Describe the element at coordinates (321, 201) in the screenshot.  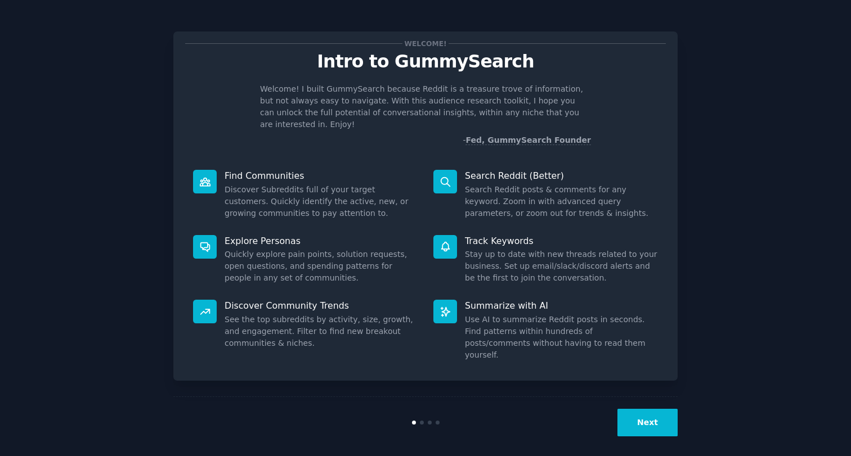
I see `dd: Discover Subreddits full of your target customers. Quickly identify the active, new, or growing c...` at that location.